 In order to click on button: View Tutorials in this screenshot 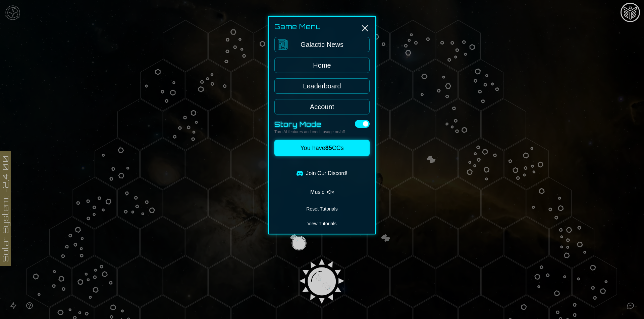, I will do `click(322, 224)`.